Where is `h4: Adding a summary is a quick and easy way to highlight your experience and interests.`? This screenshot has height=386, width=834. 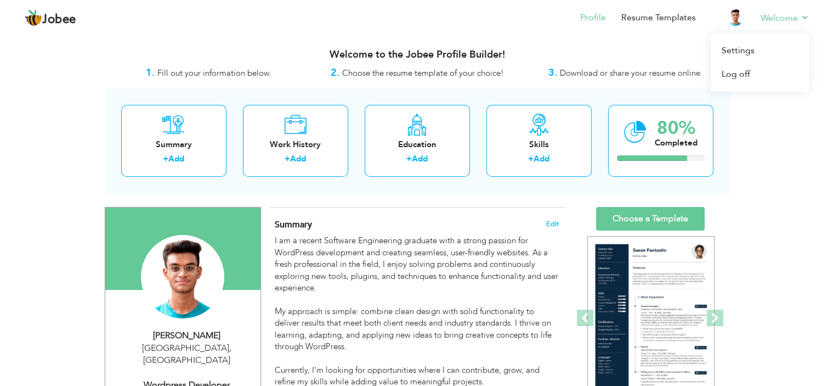
h4: Adding a summary is a quick and easy way to highlight your experience and interests. is located at coordinates (417, 224).